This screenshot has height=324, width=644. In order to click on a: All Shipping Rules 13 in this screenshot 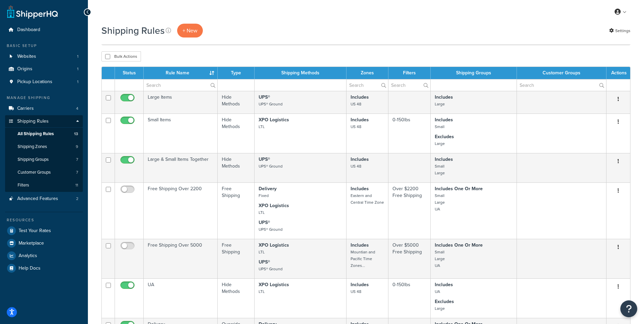, I will do `click(44, 134)`.